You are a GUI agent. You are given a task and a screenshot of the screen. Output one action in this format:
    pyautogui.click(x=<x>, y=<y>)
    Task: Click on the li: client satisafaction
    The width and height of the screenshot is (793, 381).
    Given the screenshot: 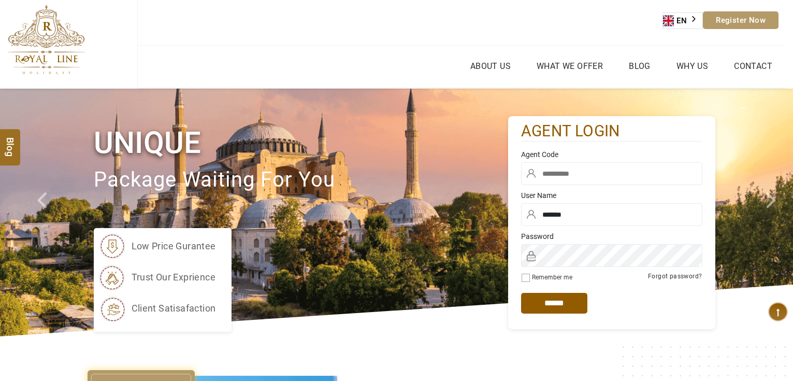 What is the action you would take?
    pyautogui.click(x=157, y=308)
    